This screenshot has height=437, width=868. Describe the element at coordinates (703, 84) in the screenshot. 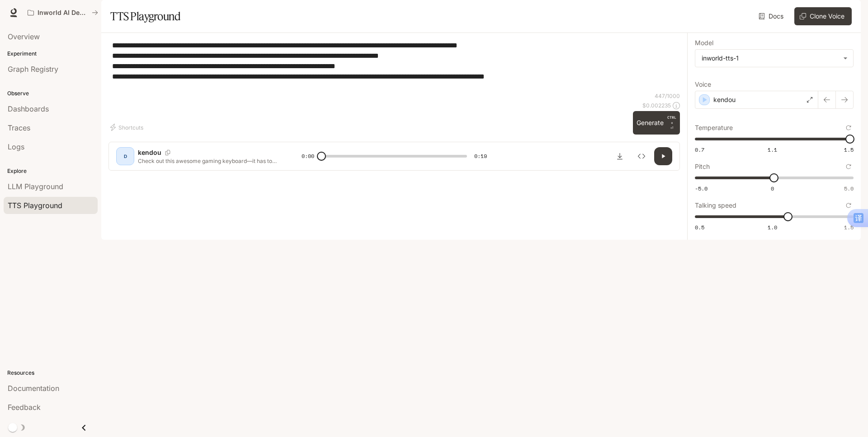

I see `p: Voice` at that location.